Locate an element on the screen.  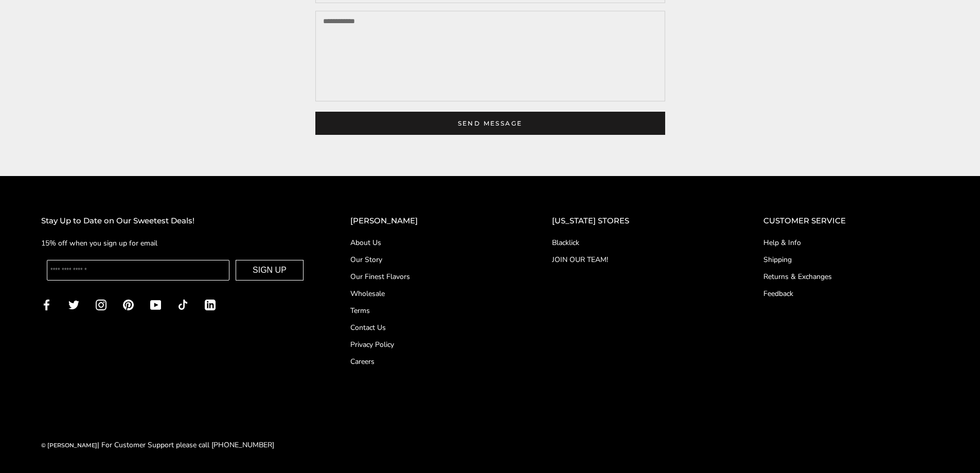
a: Terms is located at coordinates (431, 310).